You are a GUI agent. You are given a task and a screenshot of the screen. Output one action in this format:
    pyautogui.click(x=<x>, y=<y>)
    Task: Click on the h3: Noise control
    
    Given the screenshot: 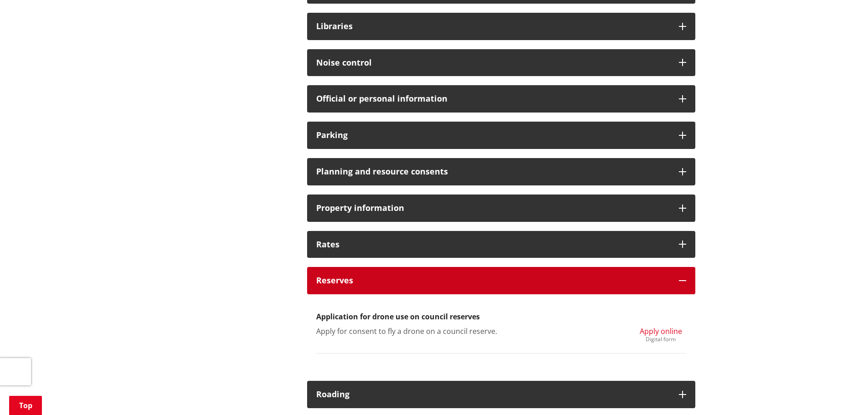 What is the action you would take?
    pyautogui.click(x=493, y=63)
    